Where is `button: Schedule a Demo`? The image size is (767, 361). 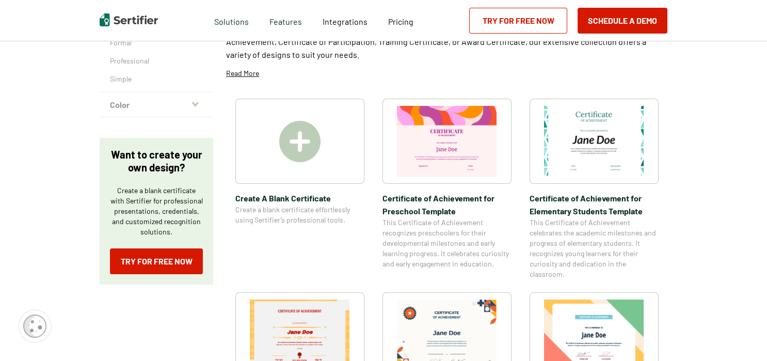
button: Schedule a Demo is located at coordinates (623, 21).